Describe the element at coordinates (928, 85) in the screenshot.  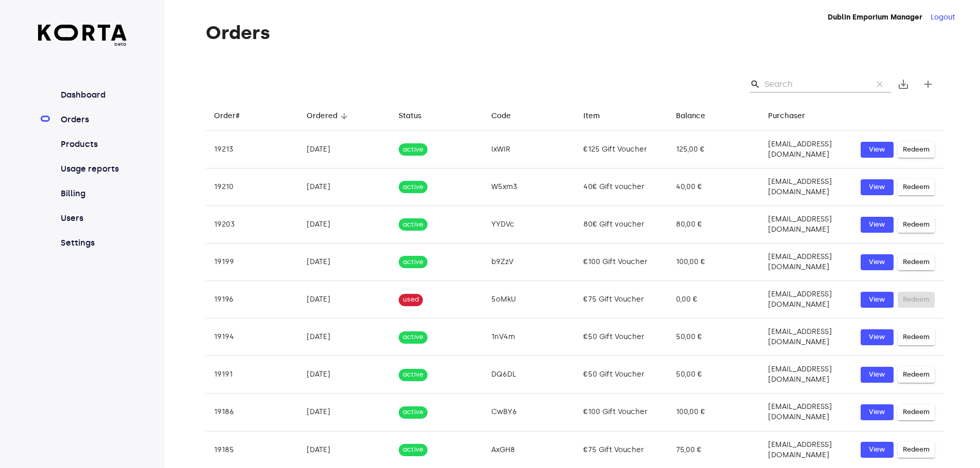
I see `span: add` at that location.